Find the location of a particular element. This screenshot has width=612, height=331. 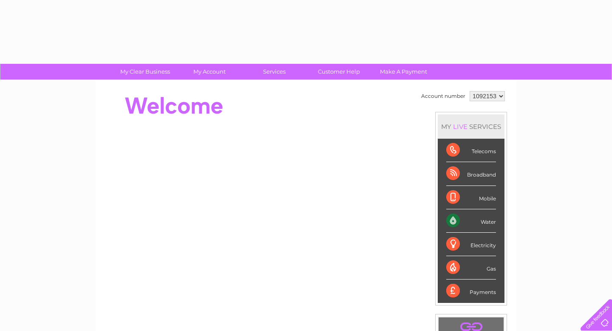

a: My Account is located at coordinates (210, 71).